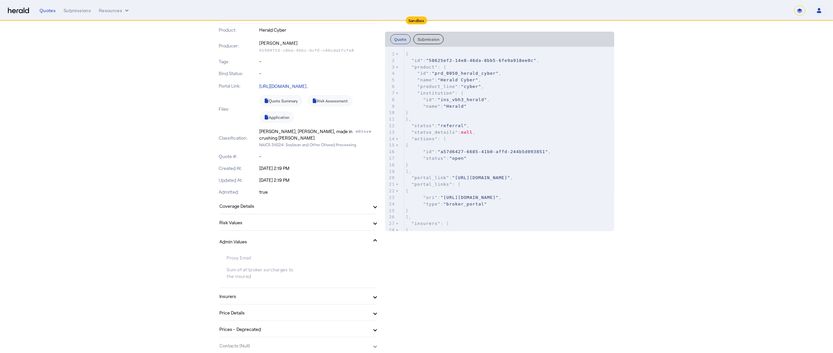  Describe the element at coordinates (390, 172) in the screenshot. I see `div: 19` at that location.